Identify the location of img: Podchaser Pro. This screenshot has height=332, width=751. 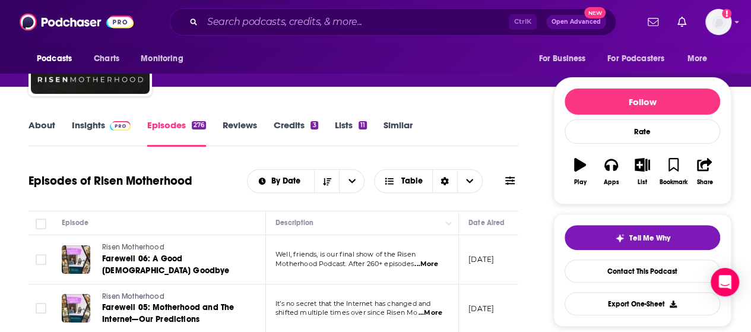
(120, 126).